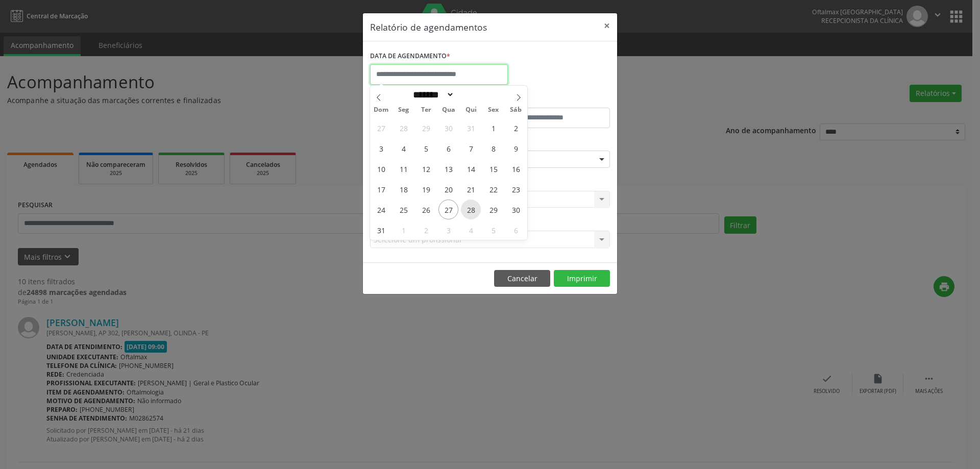 The height and width of the screenshot is (469, 980). I want to click on span: Agosto 29, 2025, so click(493, 210).